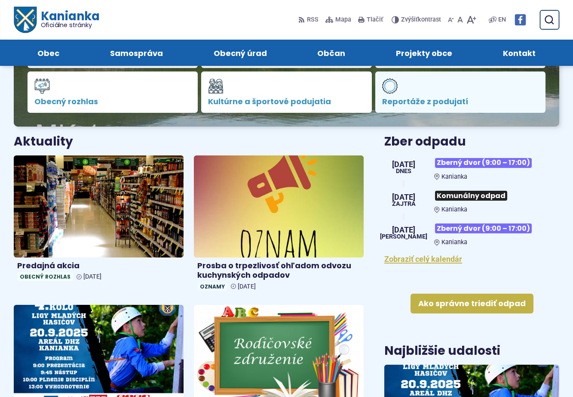 Image resolution: width=573 pixels, height=397 pixels. I want to click on a: Kontakt, so click(520, 52).